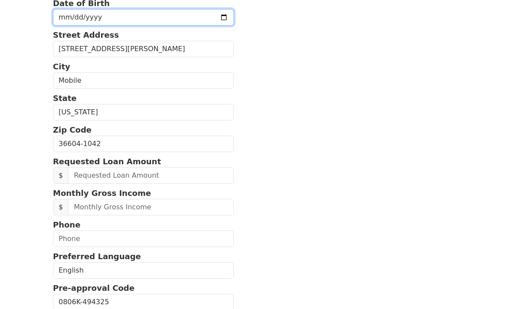 The height and width of the screenshot is (309, 512). What do you see at coordinates (66, 225) in the screenshot?
I see `strong: Phone` at bounding box center [66, 225].